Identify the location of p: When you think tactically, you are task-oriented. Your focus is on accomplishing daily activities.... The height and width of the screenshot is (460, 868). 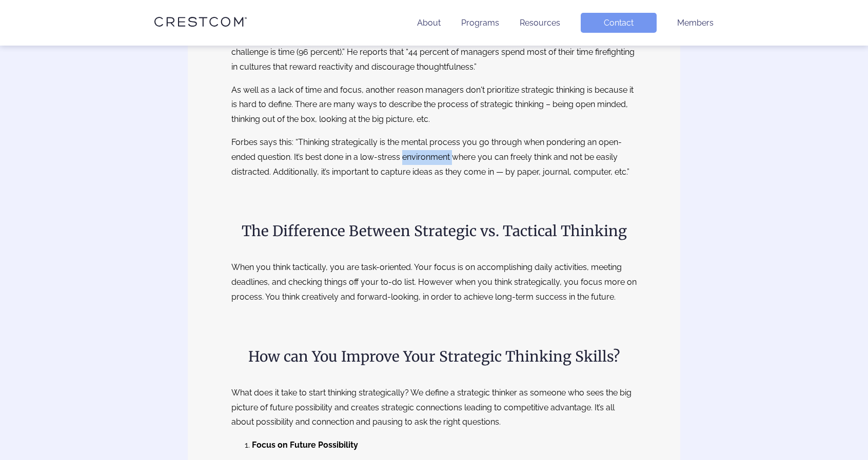
(434, 282).